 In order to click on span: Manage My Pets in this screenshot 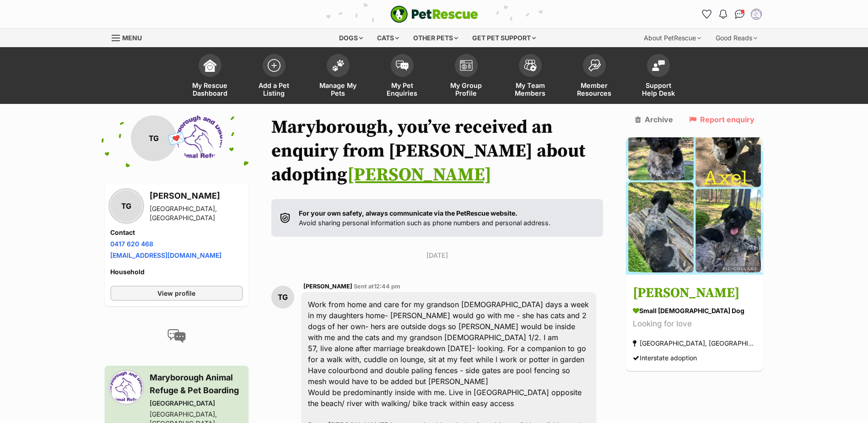, I will do `click(338, 89)`.